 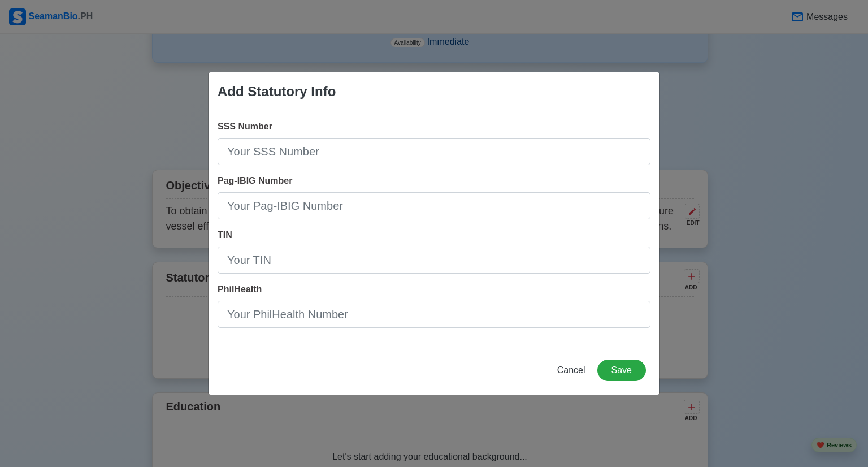 What do you see at coordinates (255, 180) in the screenshot?
I see `span: Pag-IBIG Number` at bounding box center [255, 180].